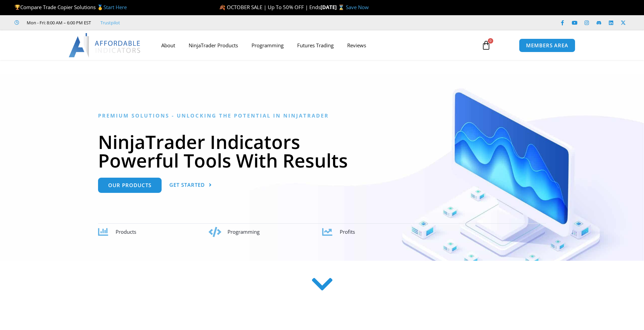 The width and height of the screenshot is (644, 330). What do you see at coordinates (130, 185) in the screenshot?
I see `a: Our Products` at bounding box center [130, 185].